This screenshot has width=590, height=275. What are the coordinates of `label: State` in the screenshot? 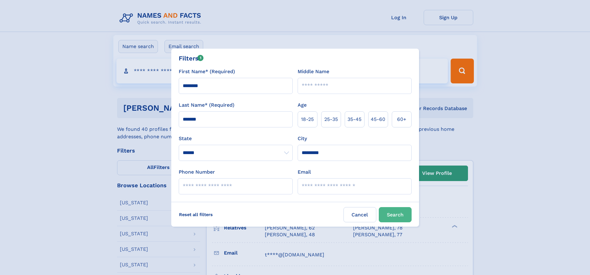 It's located at (236, 138).